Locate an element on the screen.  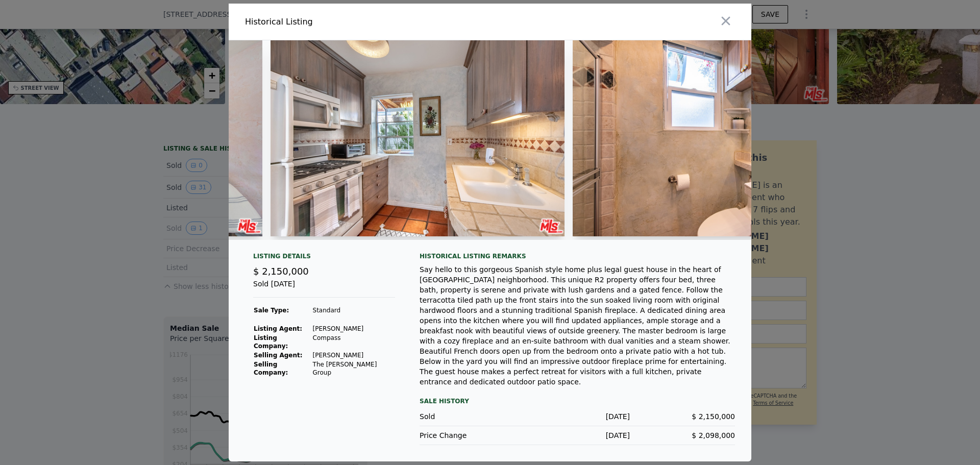
strong: Listing Company: is located at coordinates (271, 342).